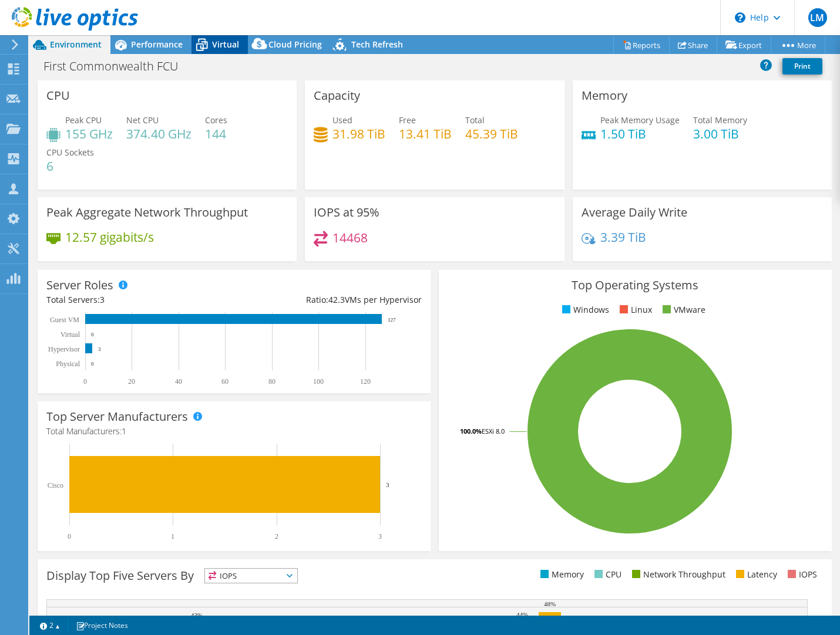  I want to click on text: 60, so click(225, 382).